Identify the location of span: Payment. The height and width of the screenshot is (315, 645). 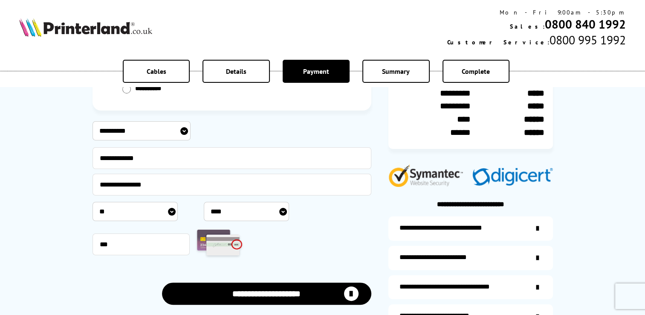
(316, 71).